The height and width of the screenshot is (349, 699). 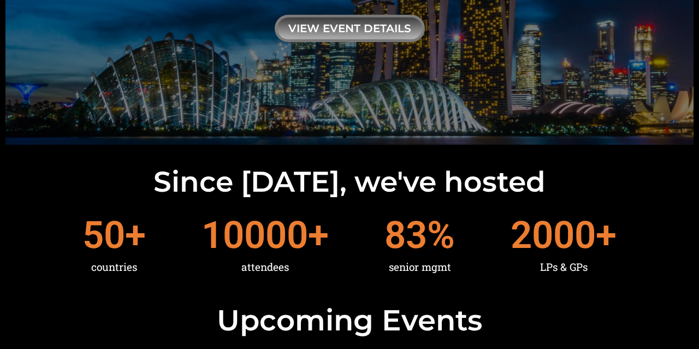 What do you see at coordinates (254, 235) in the screenshot?
I see `span: 10000` at bounding box center [254, 235].